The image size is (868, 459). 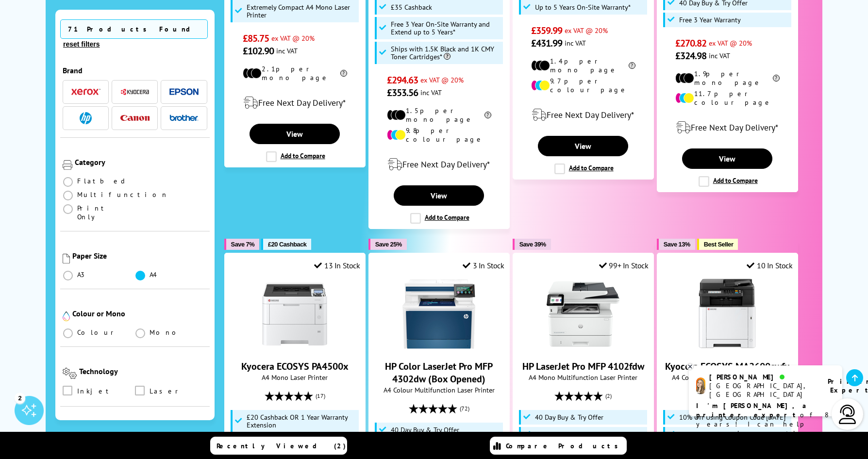 I want to click on span: £353.56, so click(x=403, y=93).